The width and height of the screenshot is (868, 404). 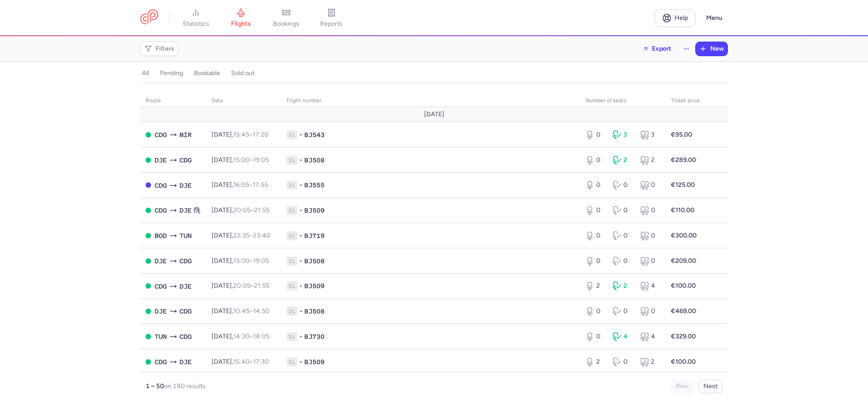 What do you see at coordinates (286, 18) in the screenshot?
I see `a: bookings` at bounding box center [286, 18].